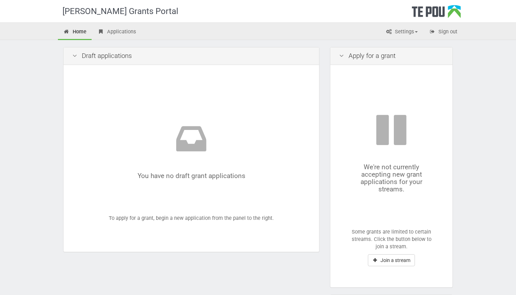  What do you see at coordinates (437, 14) in the screenshot?
I see `div: Te Pou Logo` at bounding box center [437, 14].